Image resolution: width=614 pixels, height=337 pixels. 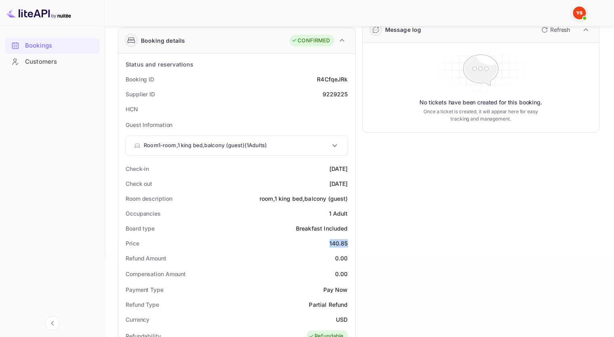 What do you see at coordinates (481, 115) in the screenshot?
I see `p: Once a ticket is created, it will appear here for easy tracking and management.` at bounding box center [481, 115].